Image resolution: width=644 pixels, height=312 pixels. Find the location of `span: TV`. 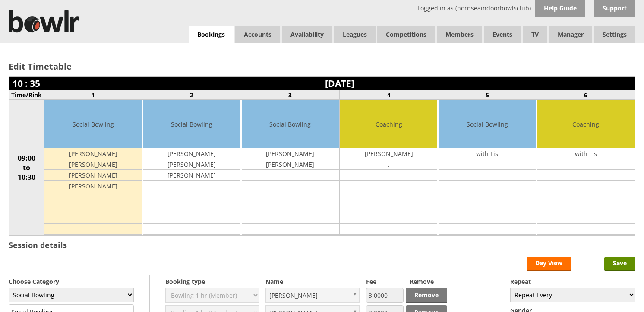

span: TV is located at coordinates (535, 35).